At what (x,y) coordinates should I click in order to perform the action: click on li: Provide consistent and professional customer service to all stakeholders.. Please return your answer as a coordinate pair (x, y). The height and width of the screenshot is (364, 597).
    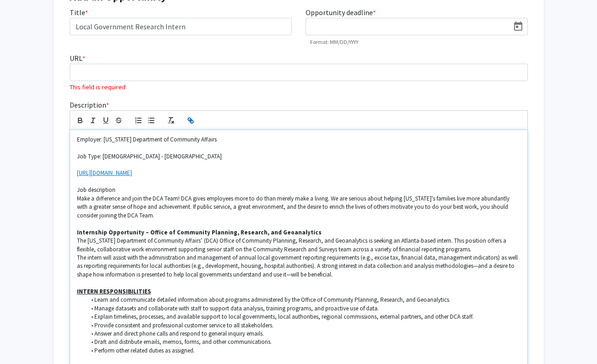
    Looking at the image, I should click on (303, 325).